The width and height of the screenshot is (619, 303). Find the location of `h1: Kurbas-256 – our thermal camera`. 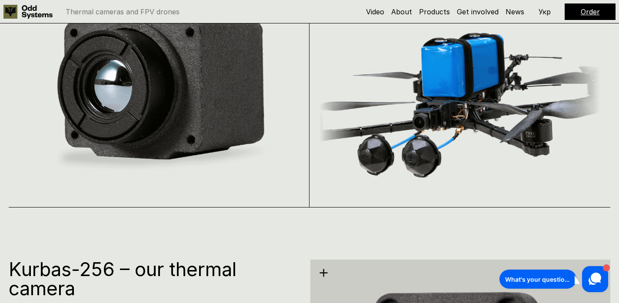

h1: Kurbas-256 – our thermal camera is located at coordinates (154, 279).